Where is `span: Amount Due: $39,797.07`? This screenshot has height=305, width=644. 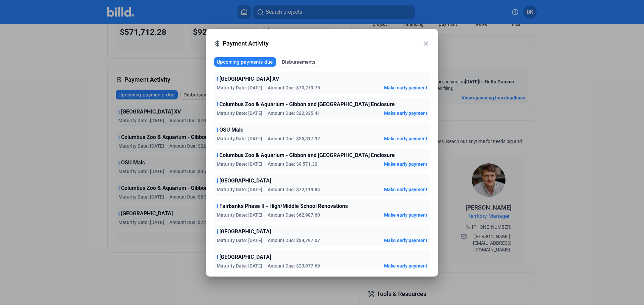
span: Amount Due: $39,797.07 is located at coordinates (294, 241).